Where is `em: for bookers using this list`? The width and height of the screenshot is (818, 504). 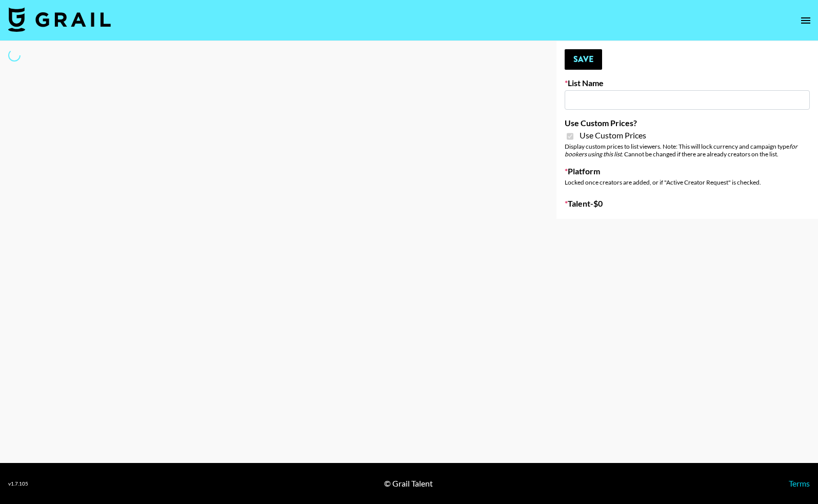 em: for bookers using this list is located at coordinates (681, 150).